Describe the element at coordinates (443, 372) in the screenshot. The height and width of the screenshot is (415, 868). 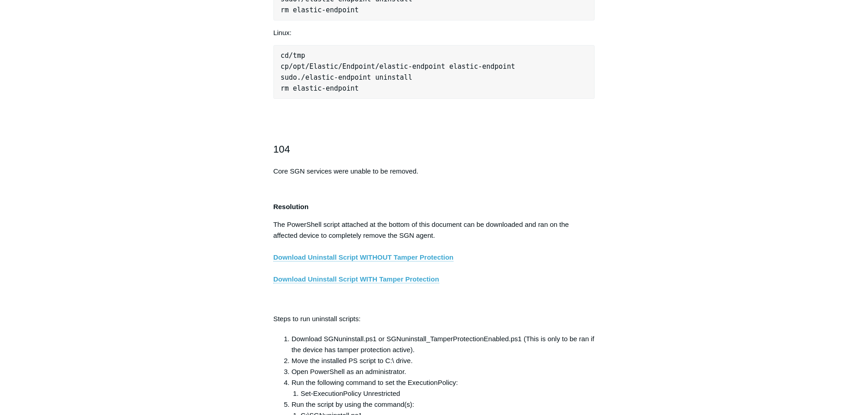
I see `li: Open PowerShell as an administrator.` at that location.